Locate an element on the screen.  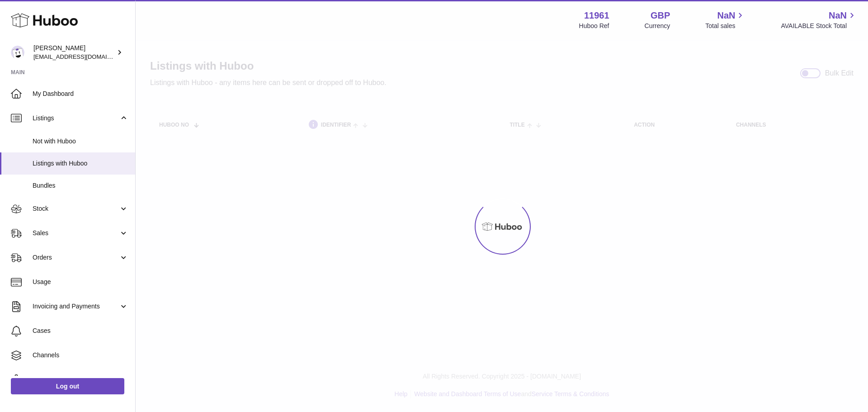
span: Bundles is located at coordinates (81, 185).